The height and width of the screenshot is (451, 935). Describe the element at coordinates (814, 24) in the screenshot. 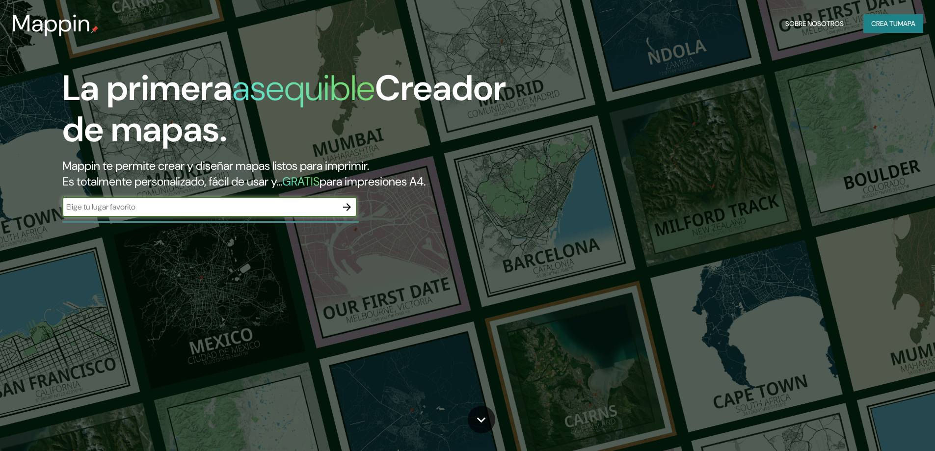

I see `font: Sobre nosotros` at that location.